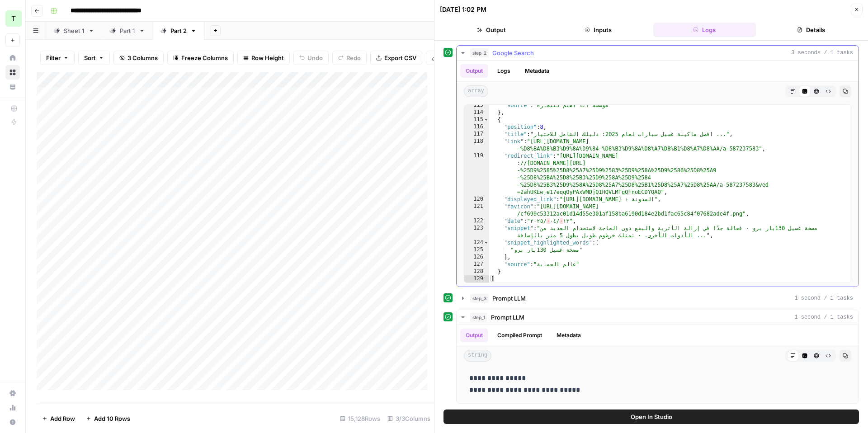  What do you see at coordinates (477, 279) in the screenshot?
I see `div: 129` at bounding box center [477, 279].